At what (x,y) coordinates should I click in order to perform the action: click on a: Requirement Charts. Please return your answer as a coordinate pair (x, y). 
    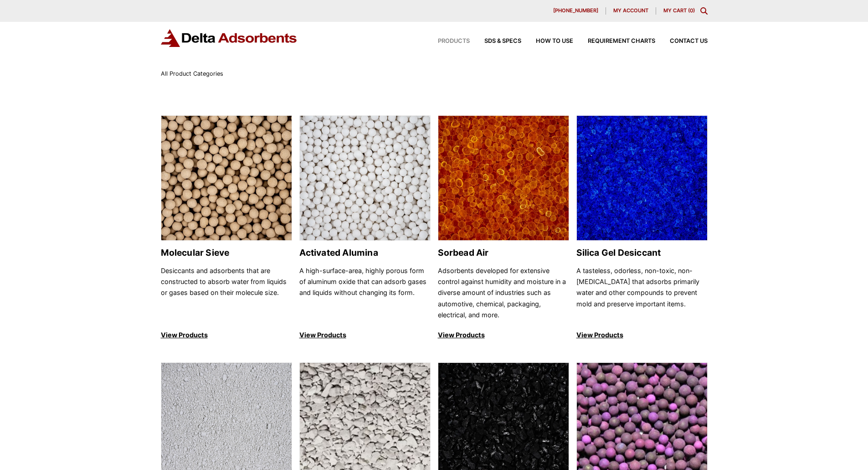
    Looking at the image, I should click on (614, 41).